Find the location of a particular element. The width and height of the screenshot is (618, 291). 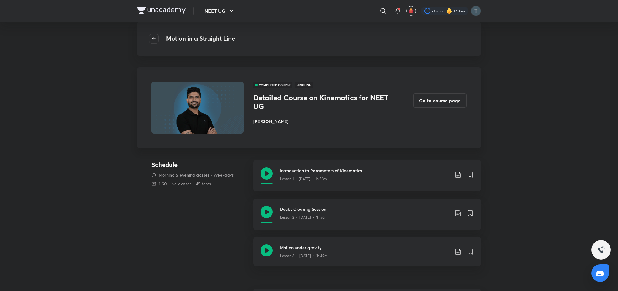

button: Go to course page is located at coordinates (440, 101).